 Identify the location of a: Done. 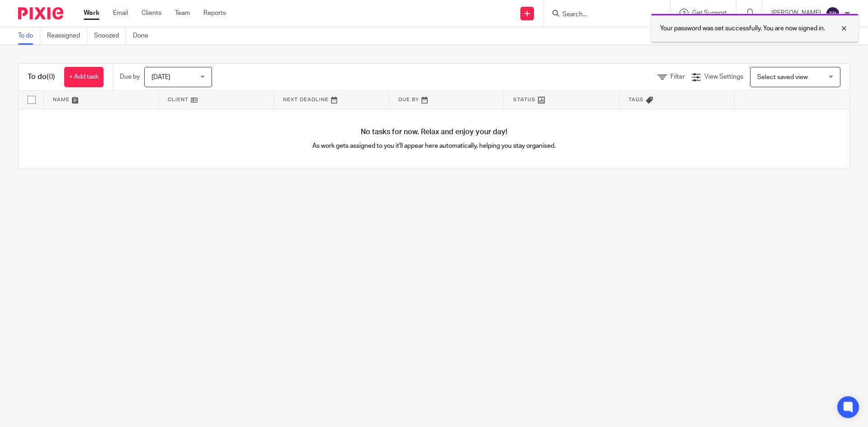
(144, 35).